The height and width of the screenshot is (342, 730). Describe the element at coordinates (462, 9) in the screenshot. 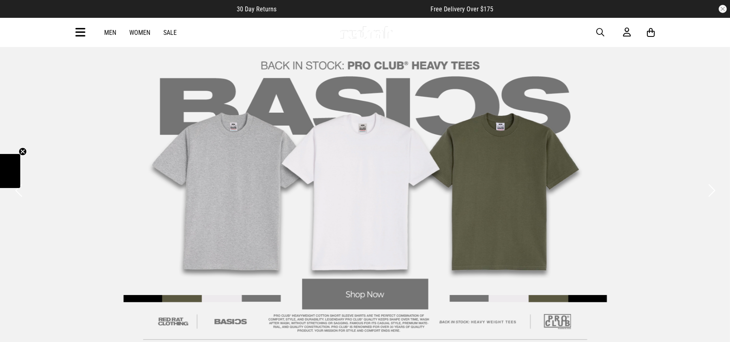

I see `span: Free Delivery Over $175` at that location.